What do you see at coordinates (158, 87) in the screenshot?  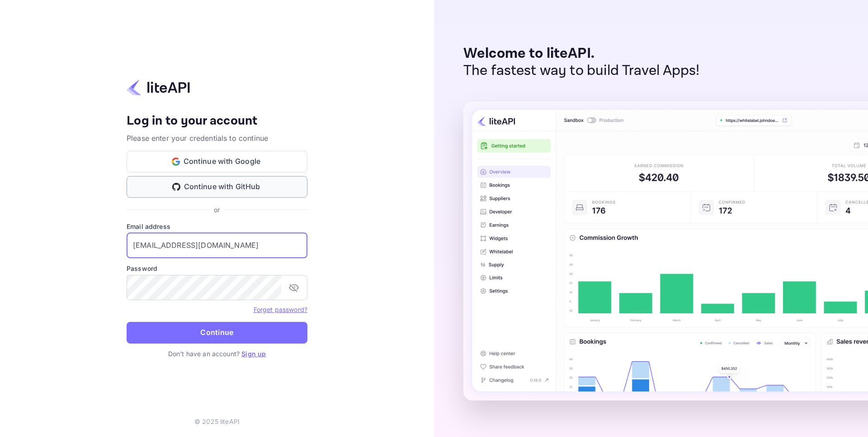 I see `img: liteapi` at bounding box center [158, 87].